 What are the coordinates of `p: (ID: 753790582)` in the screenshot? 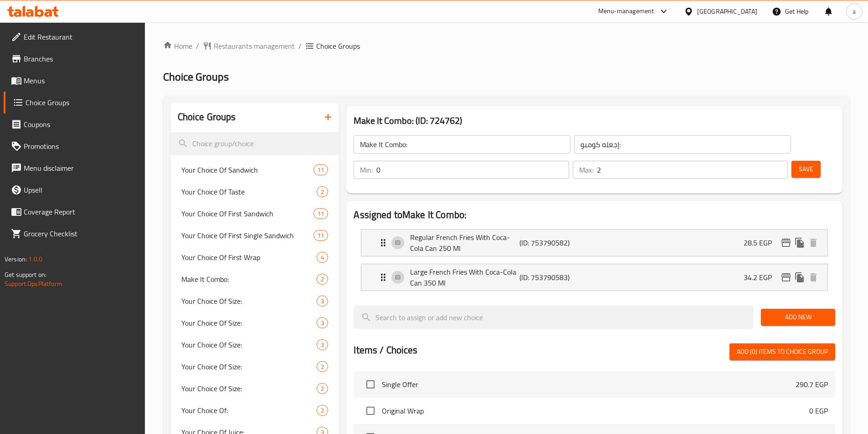 It's located at (556, 243).